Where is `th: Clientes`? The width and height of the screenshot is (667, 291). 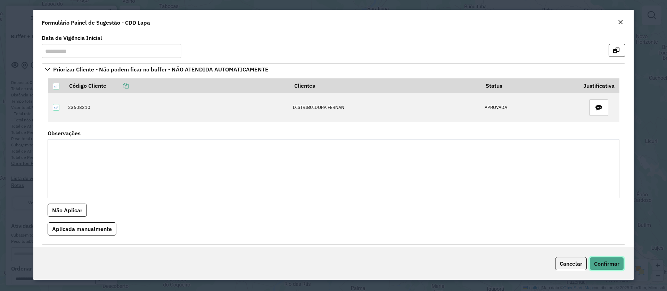
th: Clientes is located at coordinates (385, 86).